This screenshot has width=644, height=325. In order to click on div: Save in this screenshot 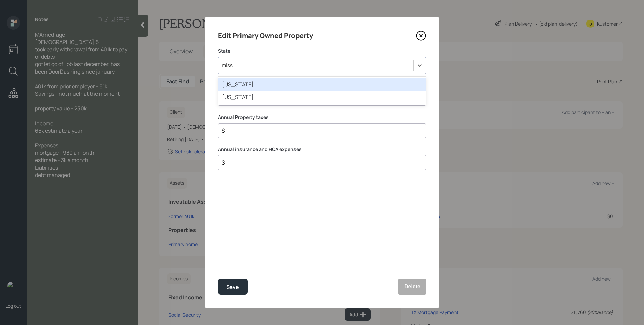, I will do `click(233, 288)`.